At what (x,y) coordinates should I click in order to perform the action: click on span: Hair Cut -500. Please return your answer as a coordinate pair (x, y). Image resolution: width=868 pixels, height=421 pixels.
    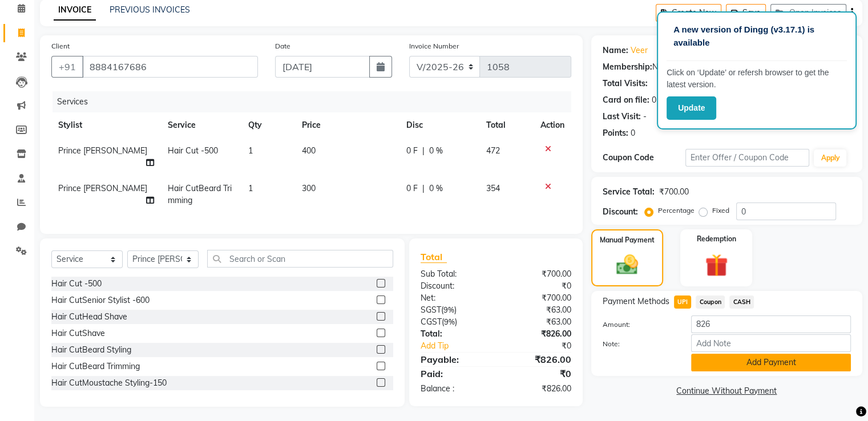
    Looking at the image, I should click on (193, 150).